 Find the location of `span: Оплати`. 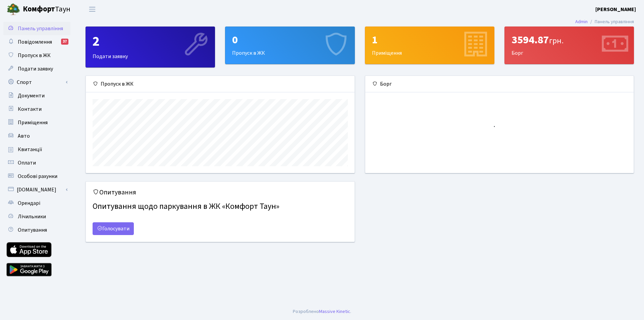

span: Оплати is located at coordinates (27, 163).